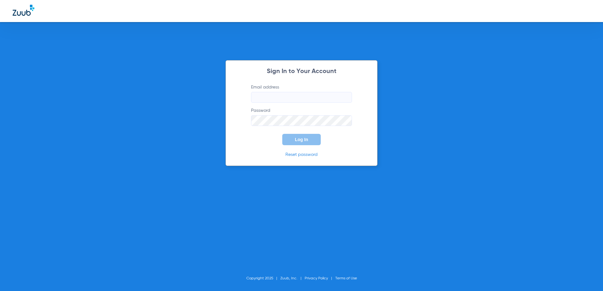 The width and height of the screenshot is (603, 291). What do you see at coordinates (301, 117) in the screenshot?
I see `label: Password` at bounding box center [301, 117].